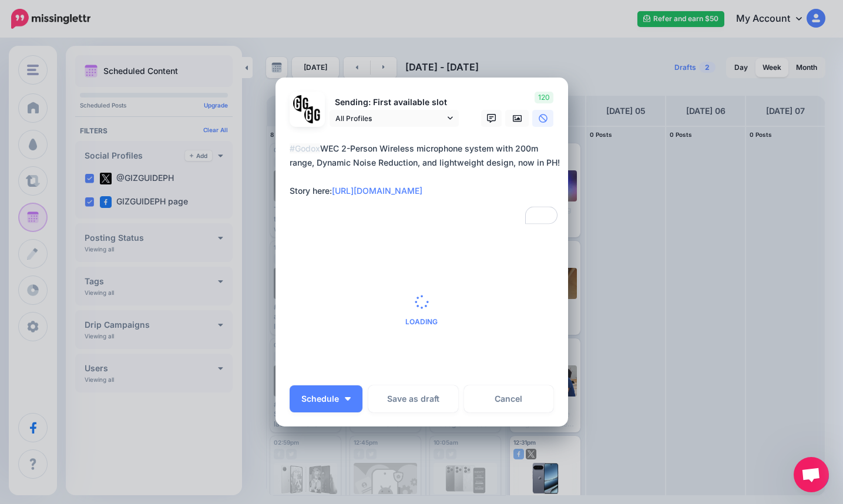 The width and height of the screenshot is (843, 504). What do you see at coordinates (413, 399) in the screenshot?
I see `button: Save as draft` at bounding box center [413, 399].